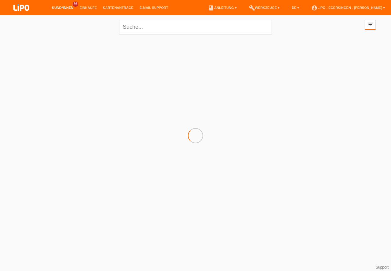 This screenshot has width=391, height=271. What do you see at coordinates (118, 8) in the screenshot?
I see `a: Kartenanträge` at bounding box center [118, 8].